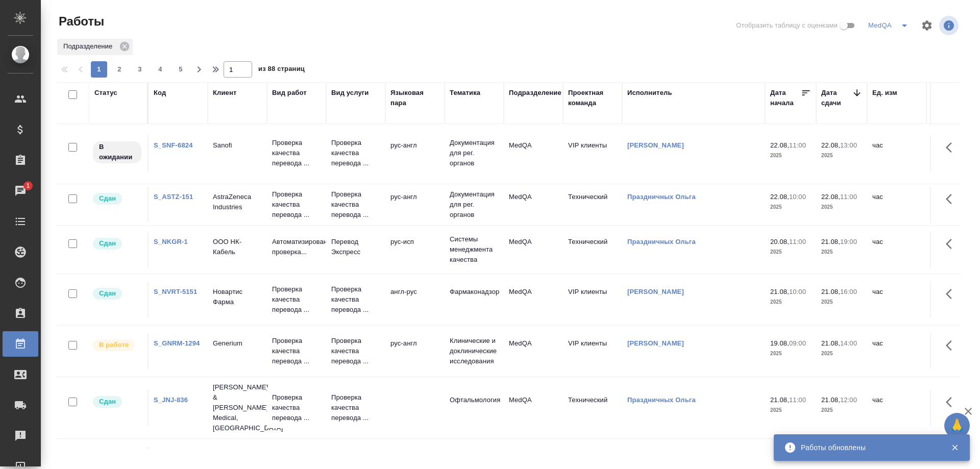 This screenshot has height=469, width=980. What do you see at coordinates (170, 241) in the screenshot?
I see `a: S_NKGR-1` at bounding box center [170, 241].